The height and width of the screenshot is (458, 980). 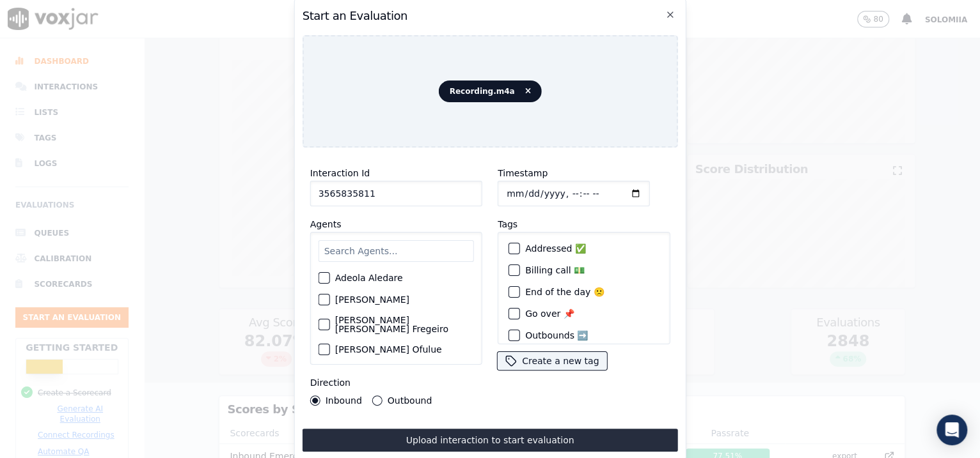 I want to click on label: Billing call 💵, so click(x=555, y=270).